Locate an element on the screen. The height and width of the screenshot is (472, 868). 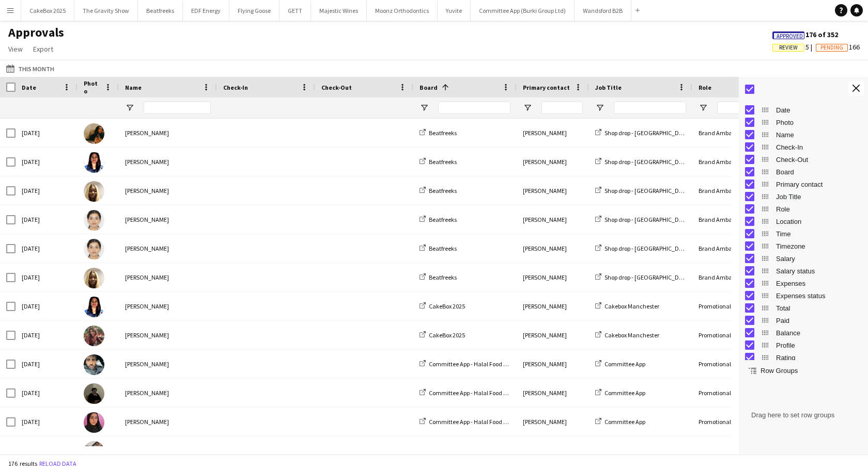
a: Committee App - Halal Food Festival is located at coordinates (472, 364).